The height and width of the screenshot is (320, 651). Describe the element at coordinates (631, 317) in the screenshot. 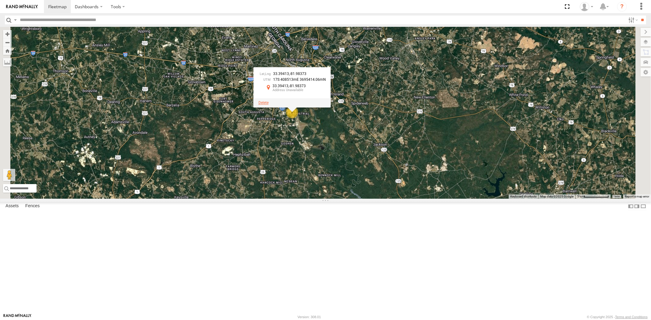

I see `a: Terms and Conditions` at that location.